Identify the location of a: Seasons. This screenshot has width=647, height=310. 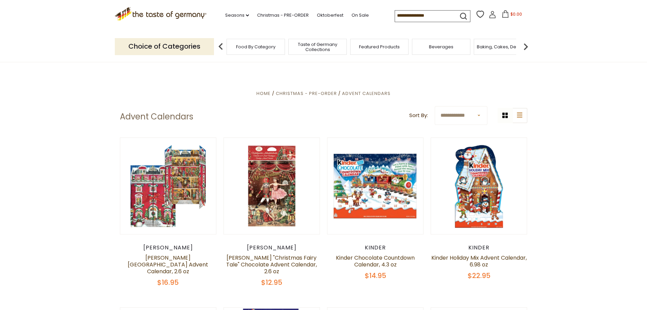
(237, 15).